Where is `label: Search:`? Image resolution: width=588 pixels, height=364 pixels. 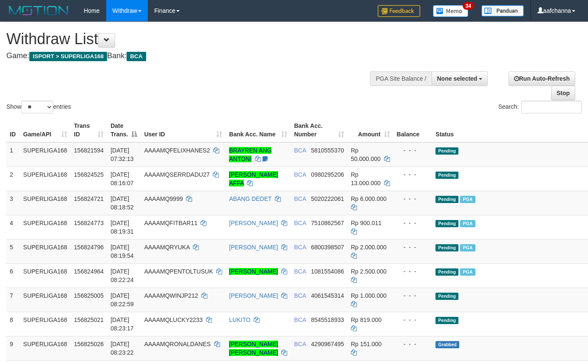
label: Search: is located at coordinates (540, 107).